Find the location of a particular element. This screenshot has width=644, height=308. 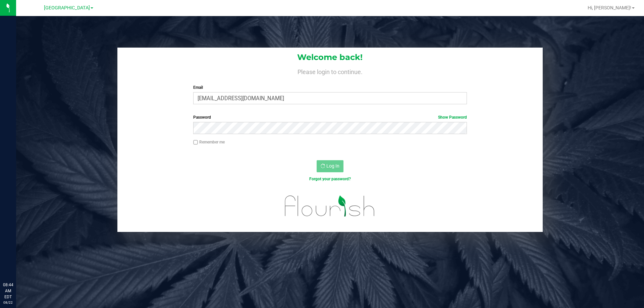

p: 08/22 is located at coordinates (8, 303).